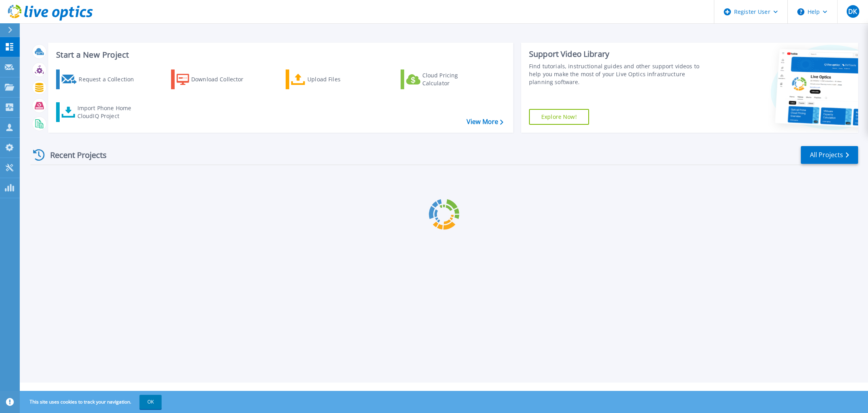 Image resolution: width=868 pixels, height=413 pixels. I want to click on a: Request a Collection, so click(100, 79).